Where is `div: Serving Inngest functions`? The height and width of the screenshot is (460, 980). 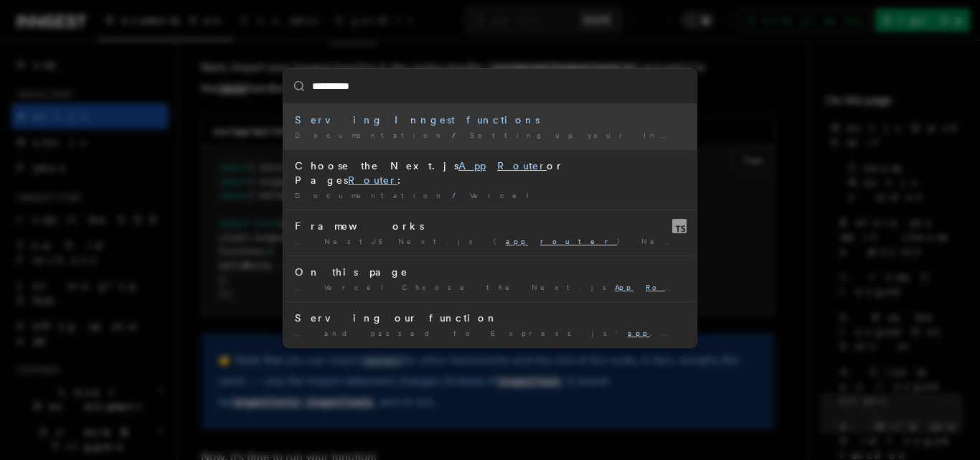 div: Serving Inngest functions is located at coordinates (490, 120).